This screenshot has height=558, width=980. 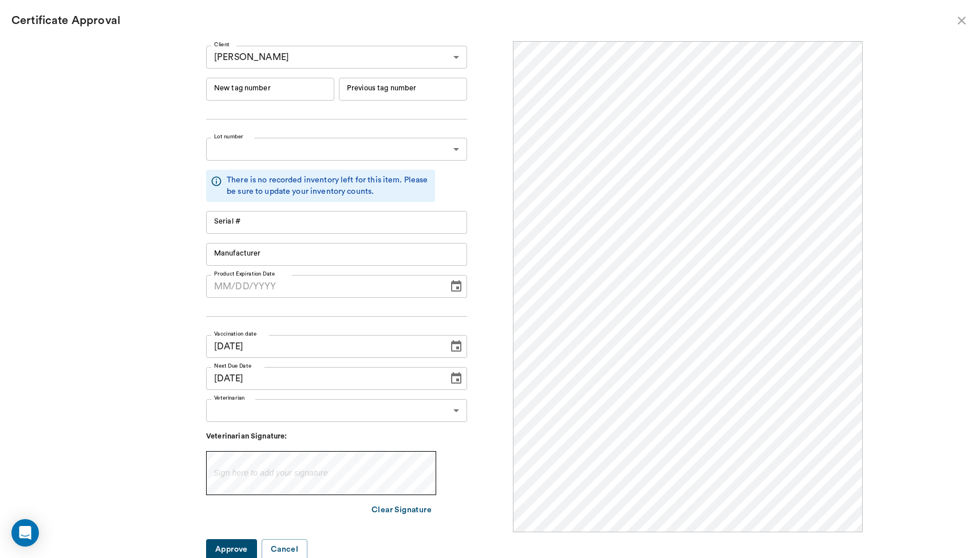 I want to click on label: Next Due Date, so click(x=233, y=366).